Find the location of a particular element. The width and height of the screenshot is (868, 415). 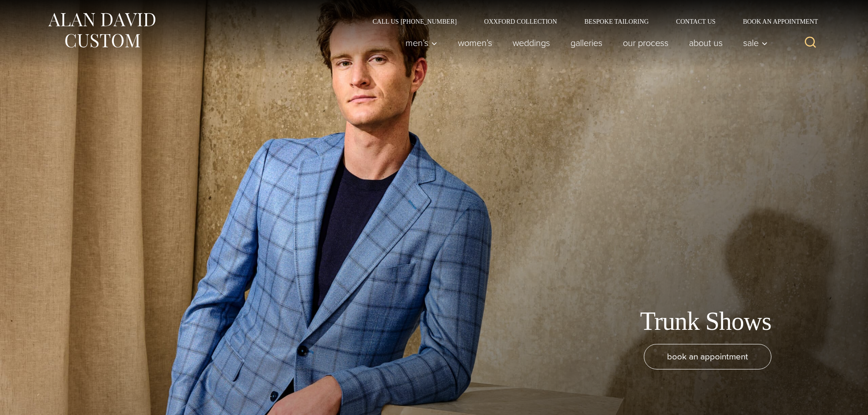

span: book an appointment is located at coordinates (707, 356).